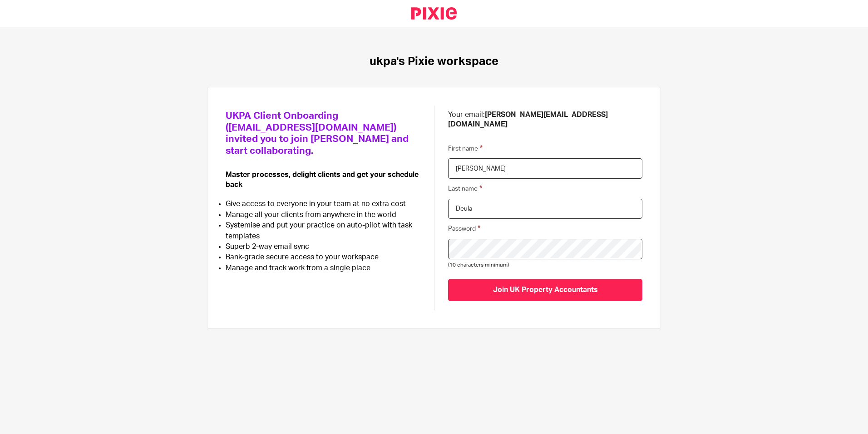 The image size is (868, 434). Describe the element at coordinates (323, 180) in the screenshot. I see `p: Master processes, delight clients and get your schedule back` at that location.